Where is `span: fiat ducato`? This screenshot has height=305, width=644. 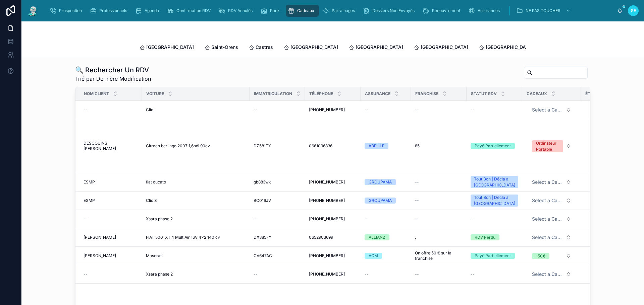
span: fiat ducato is located at coordinates (156, 182).